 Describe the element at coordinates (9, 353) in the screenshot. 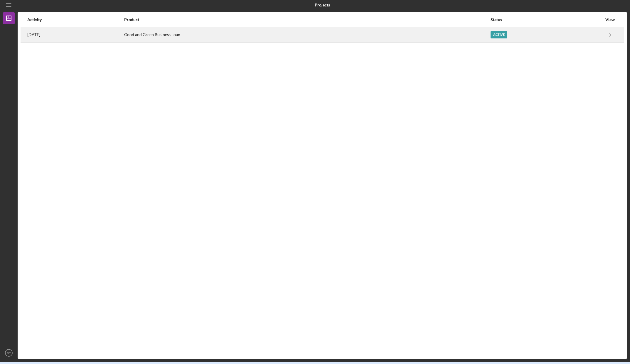

I see `text: DT` at that location.